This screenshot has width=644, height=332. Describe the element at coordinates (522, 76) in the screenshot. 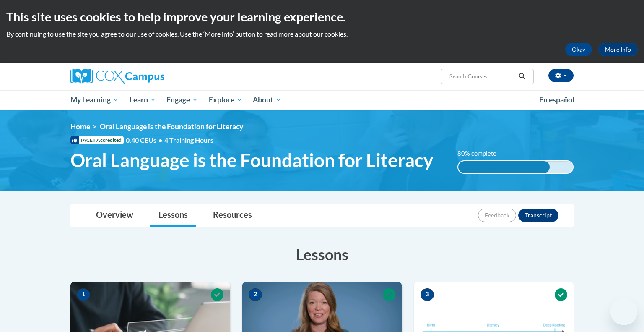

I see `button: Search` at that location.